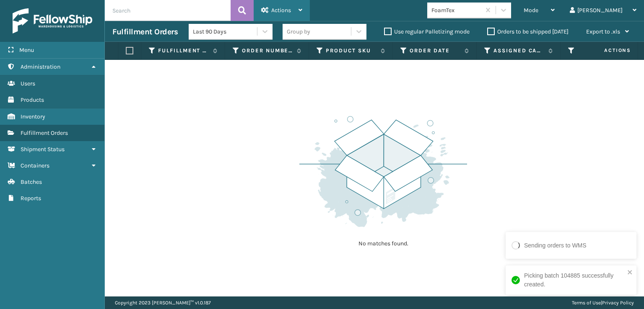  What do you see at coordinates (267, 51) in the screenshot?
I see `label: Order Number` at bounding box center [267, 51].